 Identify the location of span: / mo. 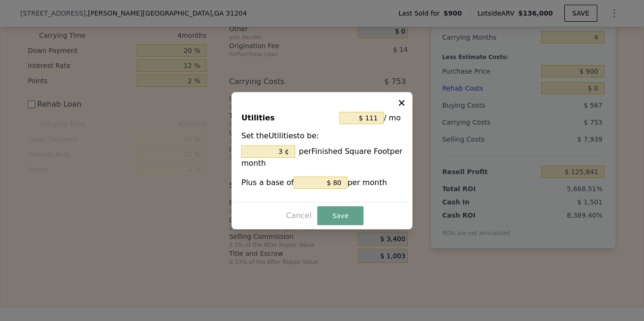
(392, 118).